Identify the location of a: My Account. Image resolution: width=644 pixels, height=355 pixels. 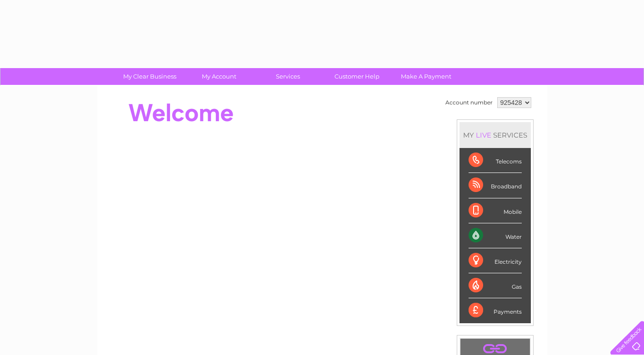
(218, 76).